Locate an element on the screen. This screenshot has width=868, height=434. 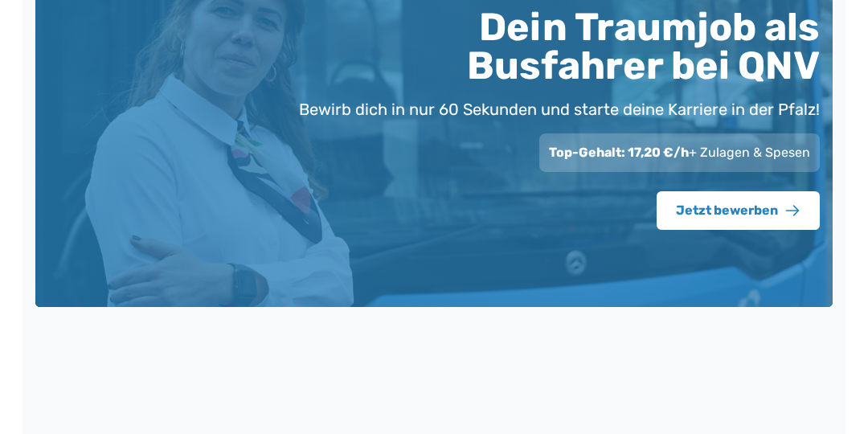
div: 3 is located at coordinates (681, 393).